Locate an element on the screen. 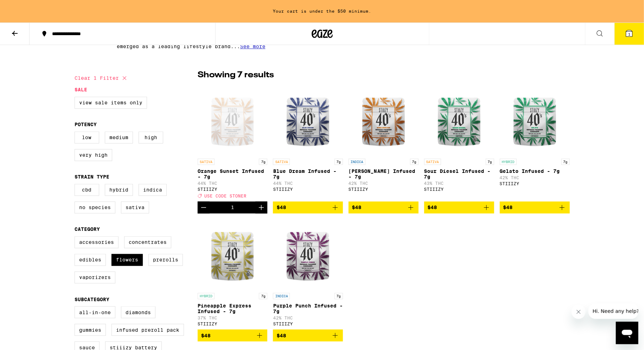  img: STIIIZY - Gelato Infused - 7g is located at coordinates (534, 120).